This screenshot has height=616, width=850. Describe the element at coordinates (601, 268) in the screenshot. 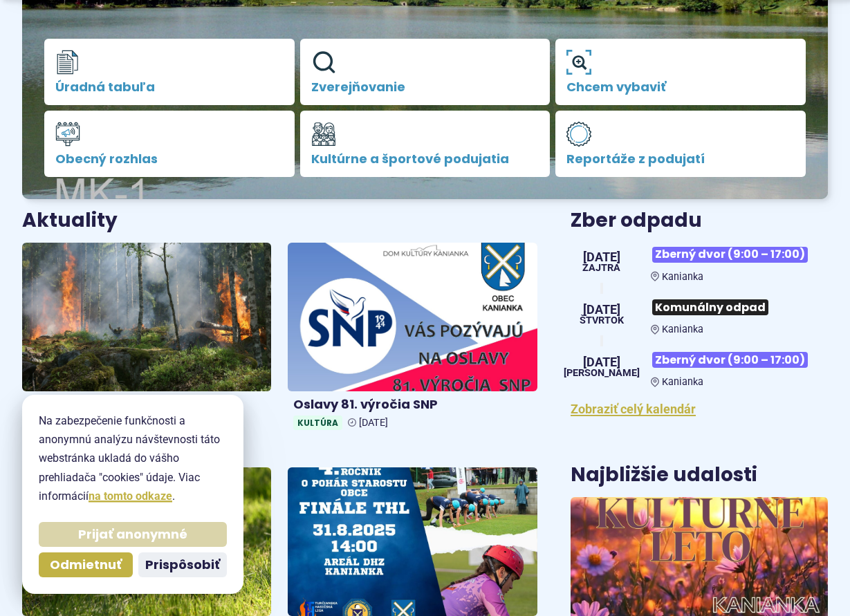

I see `span: Zajtra` at that location.